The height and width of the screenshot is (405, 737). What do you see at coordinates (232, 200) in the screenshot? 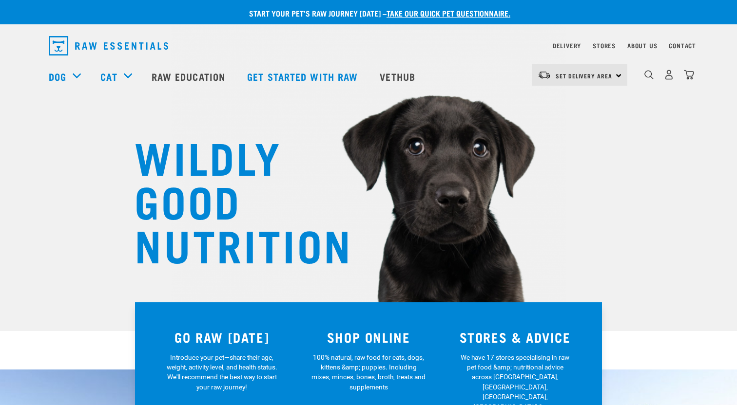
I see `h1: WILDLY GOOD NUTRITION` at bounding box center [232, 200].